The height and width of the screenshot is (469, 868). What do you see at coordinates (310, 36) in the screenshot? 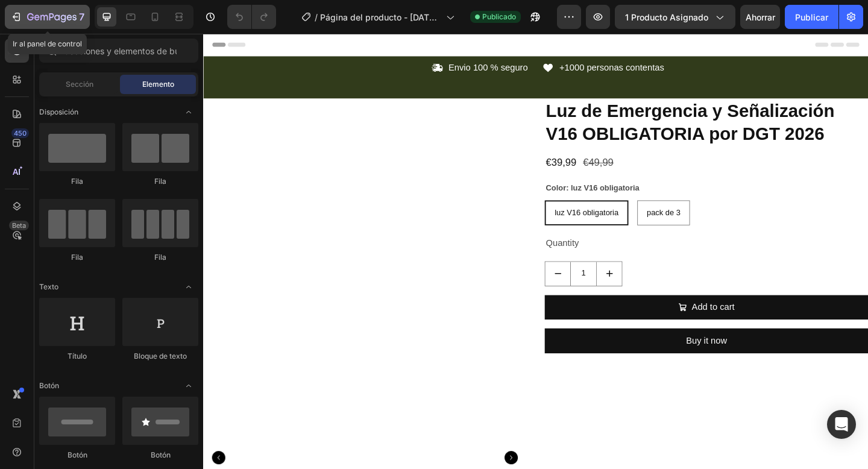
I see `p: Envio 100 % seguro` at bounding box center [310, 36].